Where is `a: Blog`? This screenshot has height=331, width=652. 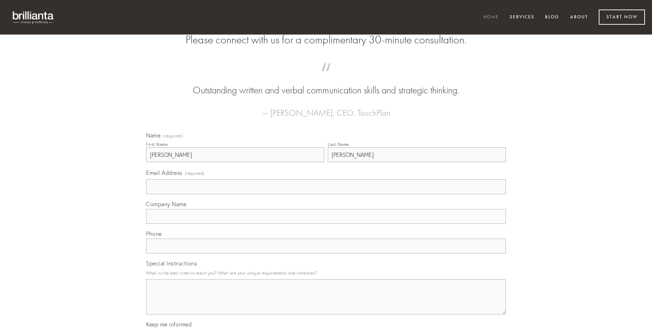
a: Blog is located at coordinates (552, 17).